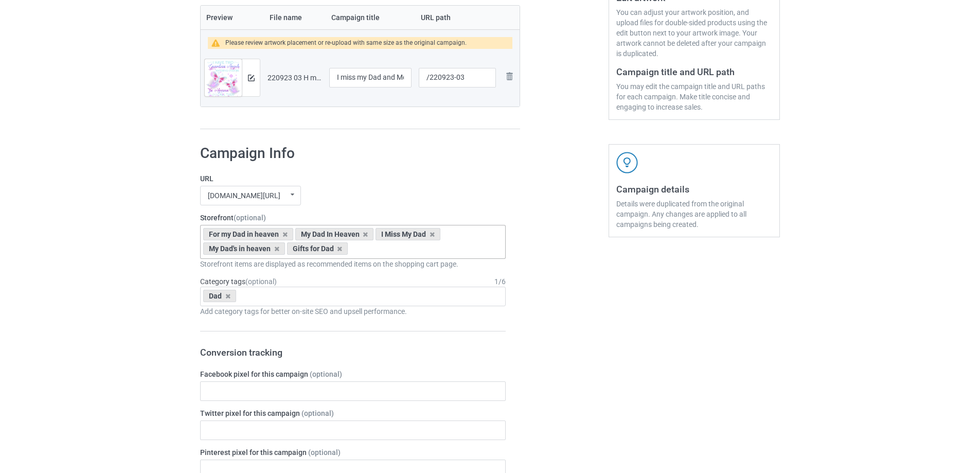 The height and width of the screenshot is (473, 980). What do you see at coordinates (407, 234) in the screenshot?
I see `div: I Miss My Dad` at bounding box center [407, 234].